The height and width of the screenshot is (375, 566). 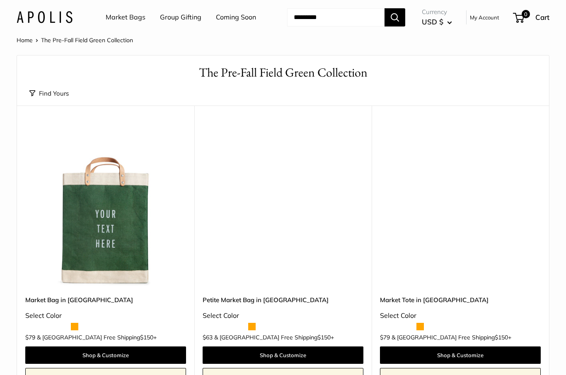 What do you see at coordinates (44, 17) in the screenshot?
I see `img: Apolis` at bounding box center [44, 17].